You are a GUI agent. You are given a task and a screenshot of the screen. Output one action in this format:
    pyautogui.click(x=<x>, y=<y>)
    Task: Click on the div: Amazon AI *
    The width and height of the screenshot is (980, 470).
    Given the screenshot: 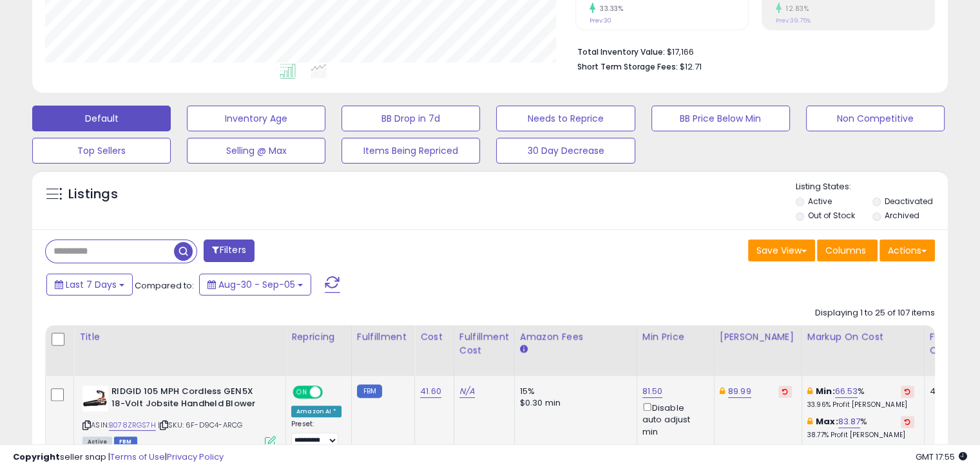 What is the action you would take?
    pyautogui.click(x=316, y=412)
    